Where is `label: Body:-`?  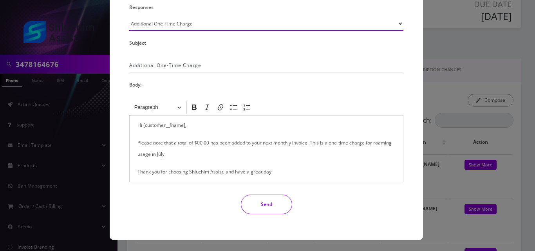
label: Body:- is located at coordinates (136, 85).